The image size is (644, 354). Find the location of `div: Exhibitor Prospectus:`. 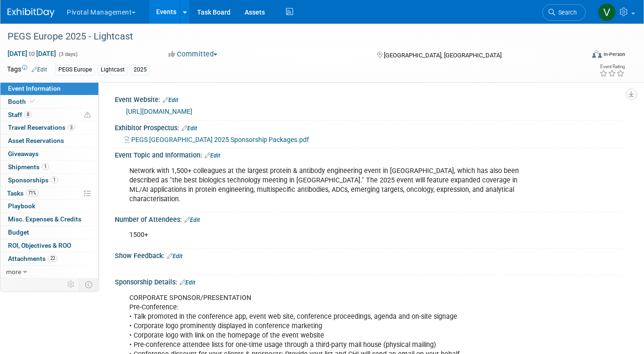

div: Exhibitor Prospectus: is located at coordinates (370, 127).